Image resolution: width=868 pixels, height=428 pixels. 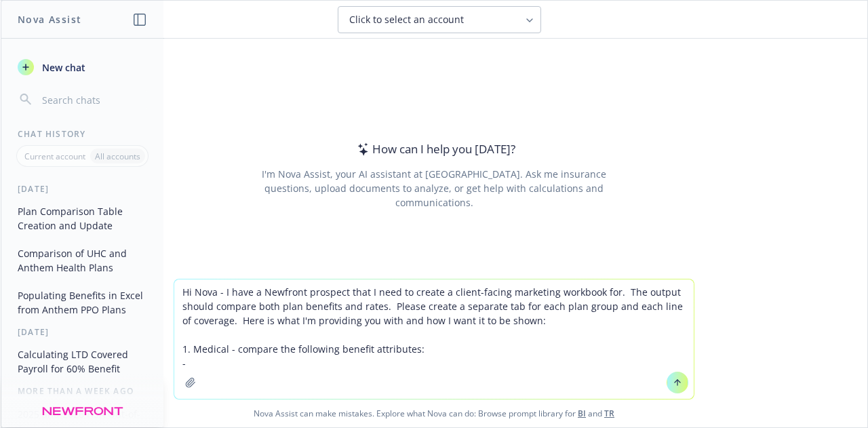 What do you see at coordinates (82, 134) in the screenshot?
I see `div: Chat History` at bounding box center [82, 134].